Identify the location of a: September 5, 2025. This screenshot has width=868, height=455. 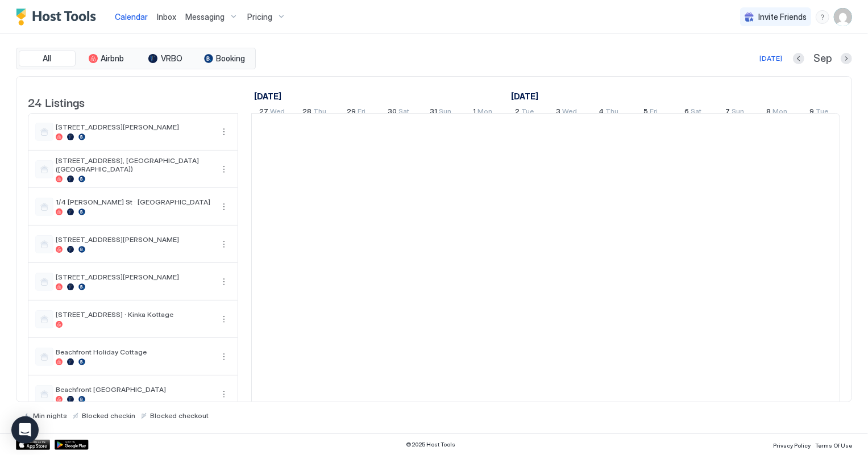
(651, 112).